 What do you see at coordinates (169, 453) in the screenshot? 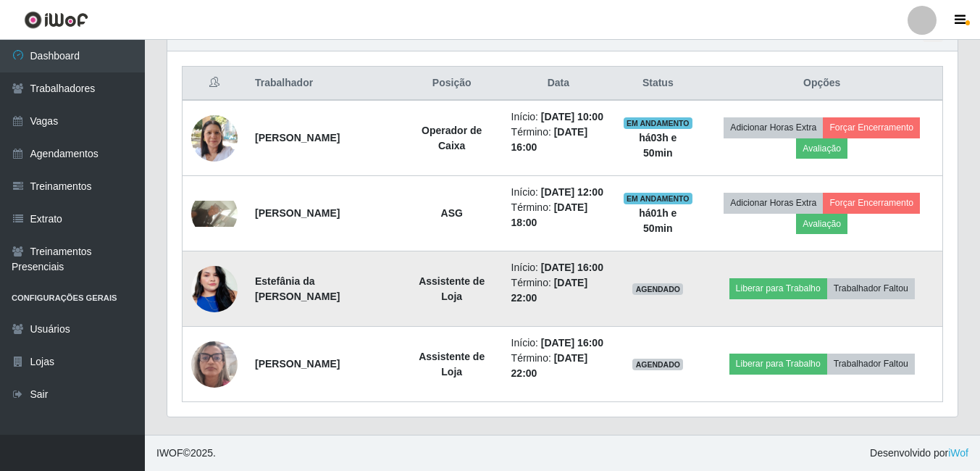
I see `span: IWOF` at bounding box center [169, 453].